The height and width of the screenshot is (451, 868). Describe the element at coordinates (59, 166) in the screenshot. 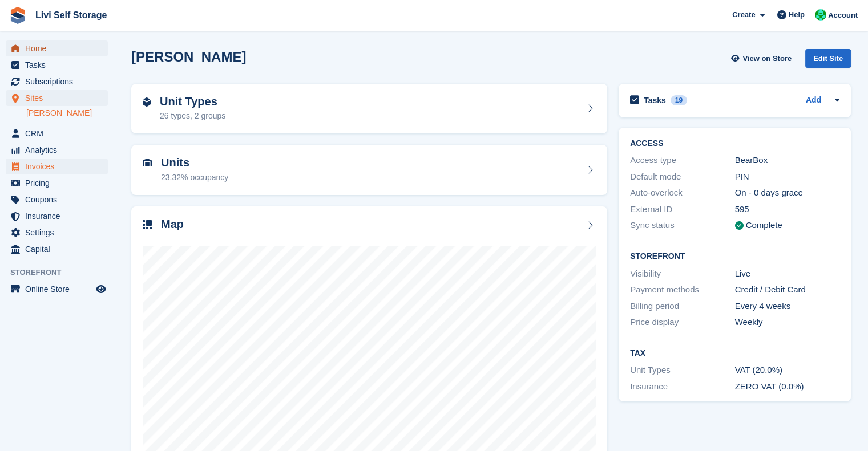

I see `span: Invoices` at that location.